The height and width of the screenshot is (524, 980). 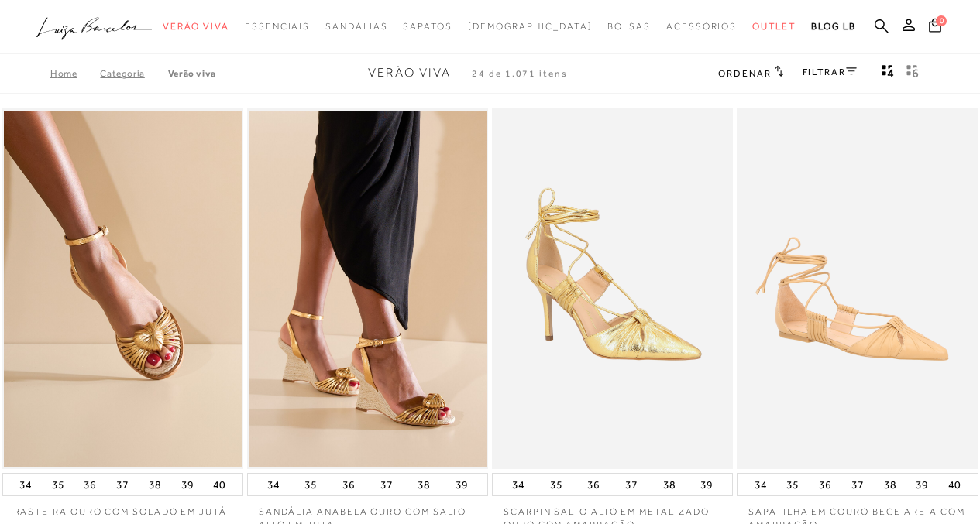 What do you see at coordinates (834, 26) in the screenshot?
I see `span: BLOG LB` at bounding box center [834, 26].